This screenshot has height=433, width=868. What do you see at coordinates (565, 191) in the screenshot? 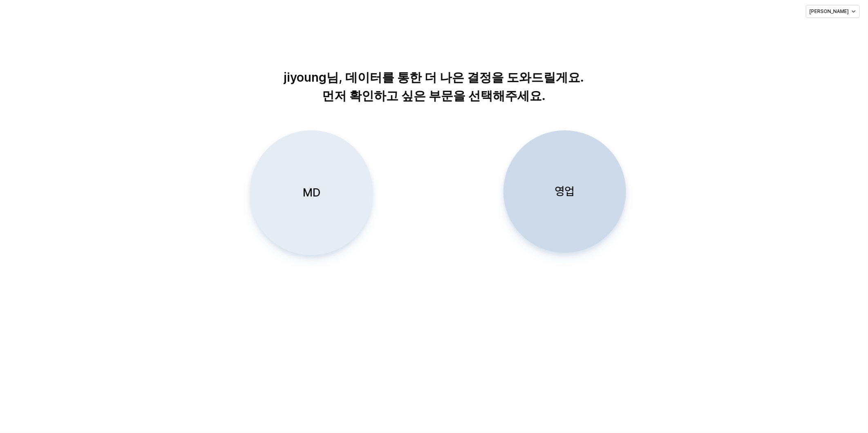
I see `p: 영업` at bounding box center [565, 191].